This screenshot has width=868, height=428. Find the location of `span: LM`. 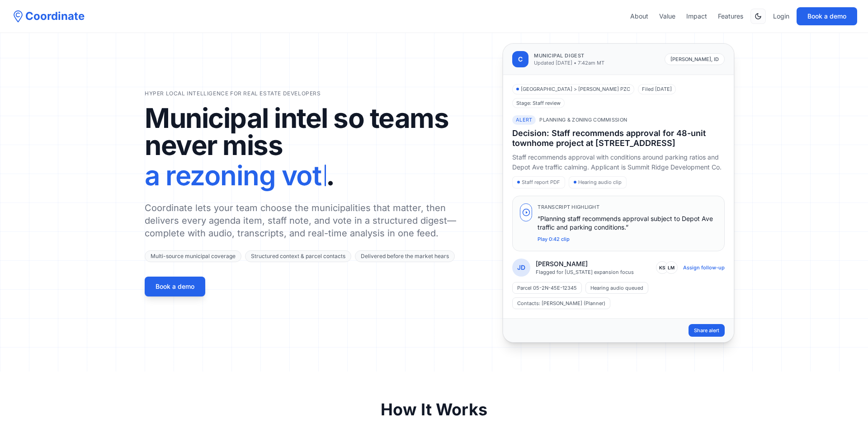

span: LM is located at coordinates (672, 268).